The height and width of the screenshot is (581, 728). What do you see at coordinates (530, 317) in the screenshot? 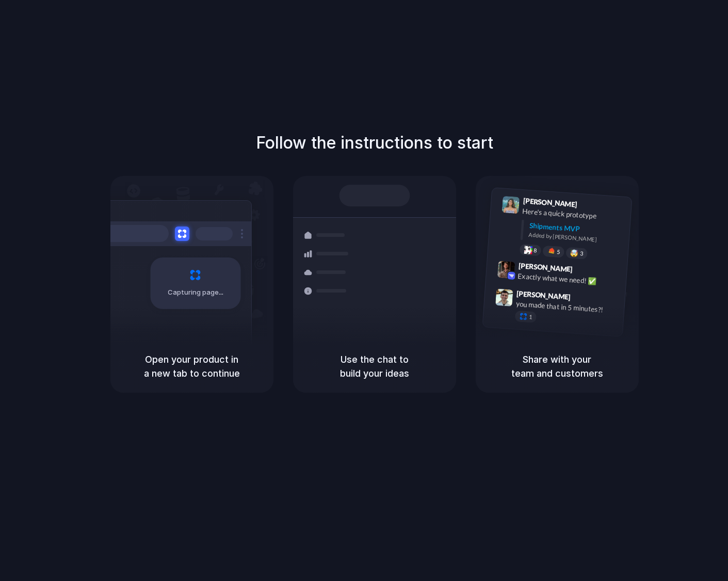
I see `span: 1` at bounding box center [530, 317].